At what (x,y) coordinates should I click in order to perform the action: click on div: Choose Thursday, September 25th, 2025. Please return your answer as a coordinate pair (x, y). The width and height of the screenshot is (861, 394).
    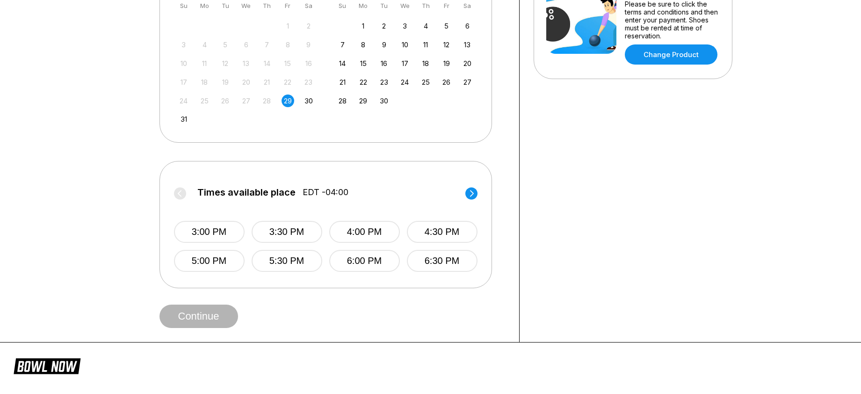
    Looking at the image, I should click on (426, 82).